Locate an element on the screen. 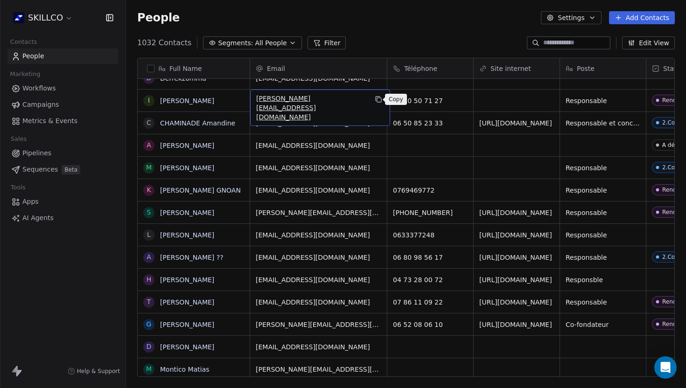 This screenshot has width=686, height=388. span: Marketing is located at coordinates (25, 74).